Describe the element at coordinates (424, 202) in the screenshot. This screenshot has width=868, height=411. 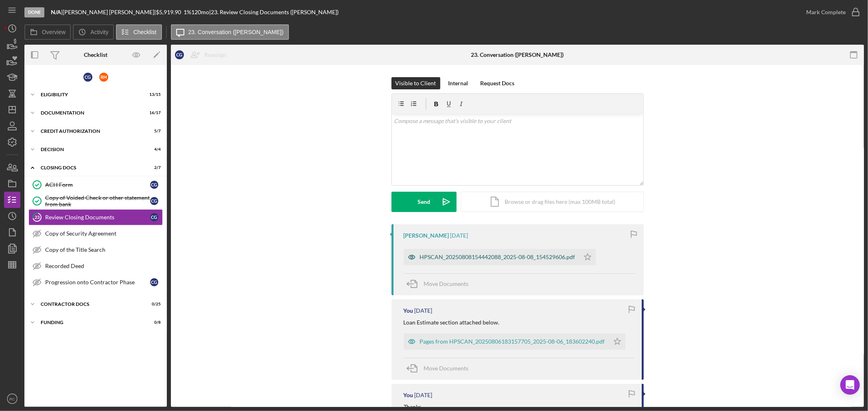
I see `button: Send` at that location.